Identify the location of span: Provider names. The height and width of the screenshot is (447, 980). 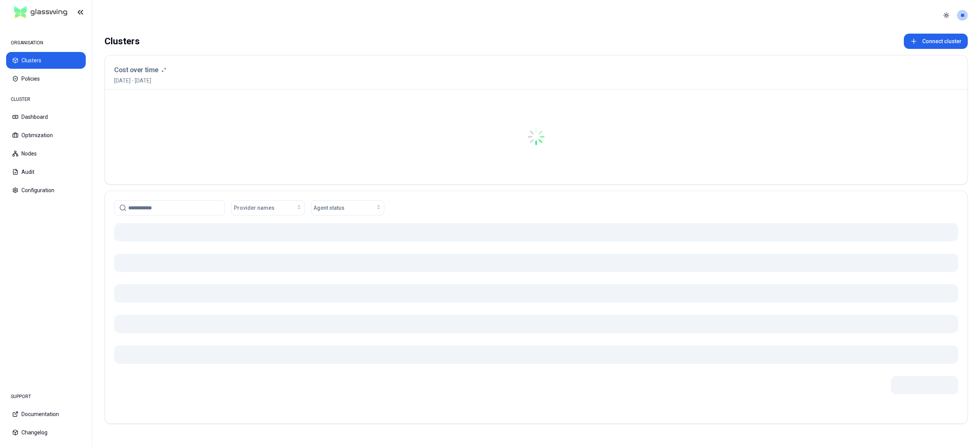
(254, 208).